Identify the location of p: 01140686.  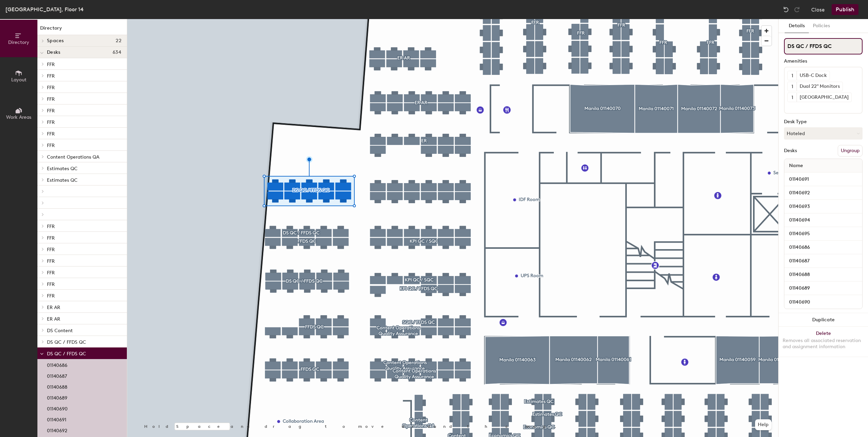
(57, 364).